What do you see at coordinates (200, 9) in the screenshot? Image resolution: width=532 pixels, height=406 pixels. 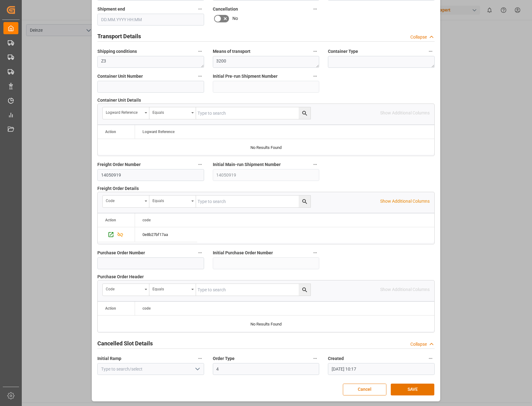 I see `button: Shipment end` at bounding box center [200, 9].